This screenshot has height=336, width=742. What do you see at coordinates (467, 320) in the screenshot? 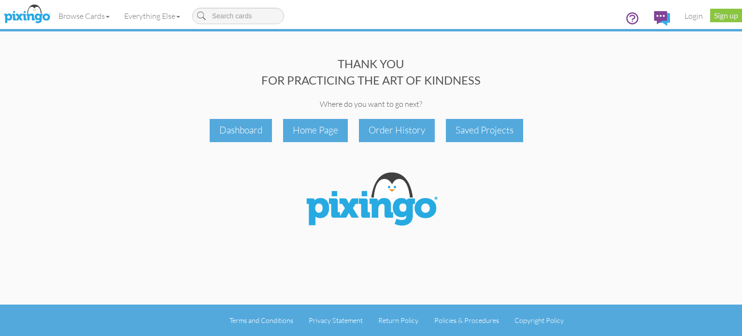
I see `a: Policies & Procedures` at bounding box center [467, 320].